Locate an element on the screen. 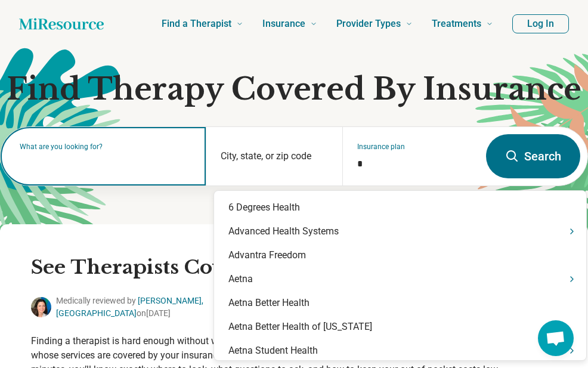 The height and width of the screenshot is (368, 588). div: Advantra Freedom is located at coordinates (400, 255).